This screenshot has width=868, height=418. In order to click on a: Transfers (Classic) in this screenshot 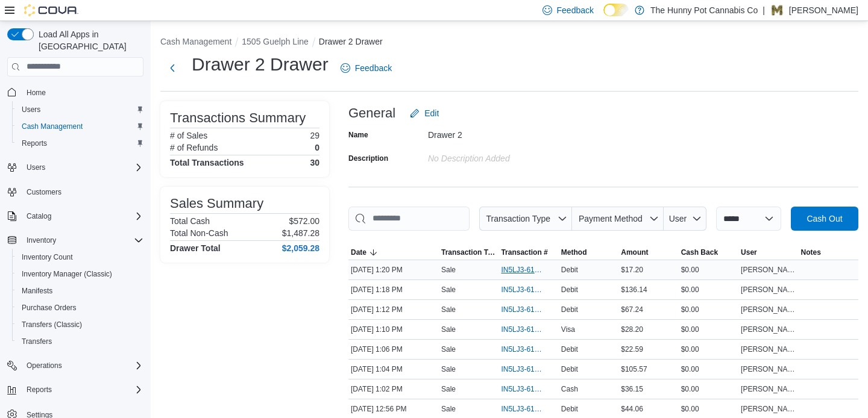, I will do `click(52, 325)`.